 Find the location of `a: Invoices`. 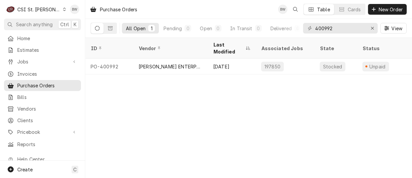

a: Invoices is located at coordinates (42, 74).